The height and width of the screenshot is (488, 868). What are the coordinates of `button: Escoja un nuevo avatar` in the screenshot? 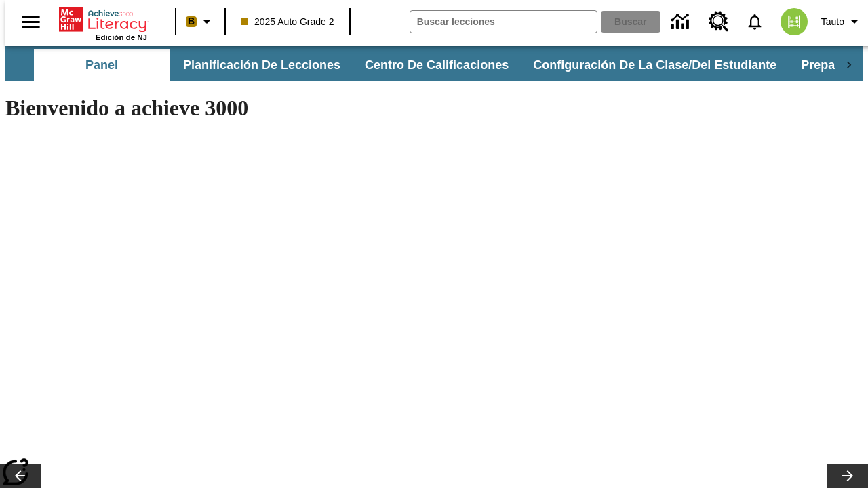 It's located at (794, 22).